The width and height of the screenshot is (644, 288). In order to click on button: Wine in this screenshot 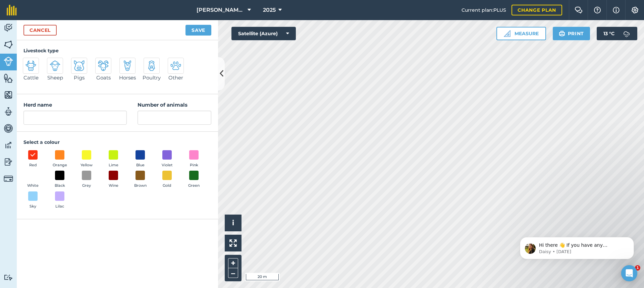, I will do `click(113, 179)`.